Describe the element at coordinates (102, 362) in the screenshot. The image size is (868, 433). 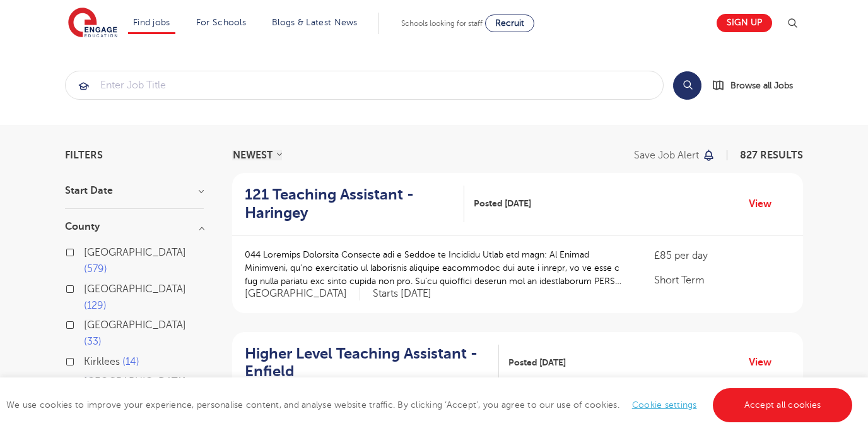
I see `span: Kirklees` at that location.